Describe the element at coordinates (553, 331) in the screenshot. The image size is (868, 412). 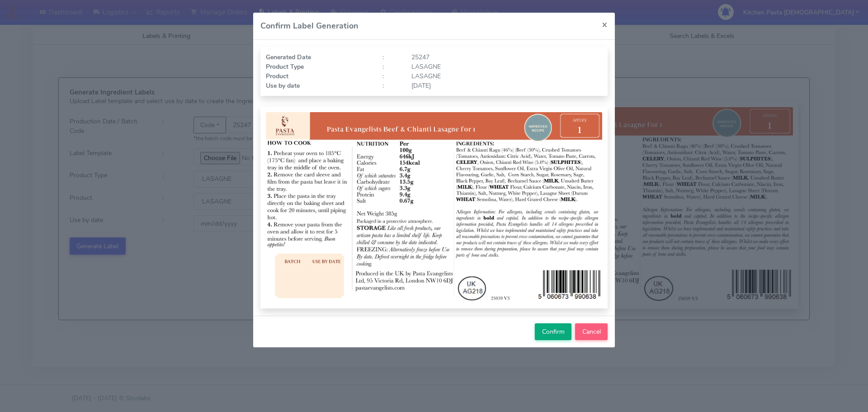
I see `span: Confirm` at that location.